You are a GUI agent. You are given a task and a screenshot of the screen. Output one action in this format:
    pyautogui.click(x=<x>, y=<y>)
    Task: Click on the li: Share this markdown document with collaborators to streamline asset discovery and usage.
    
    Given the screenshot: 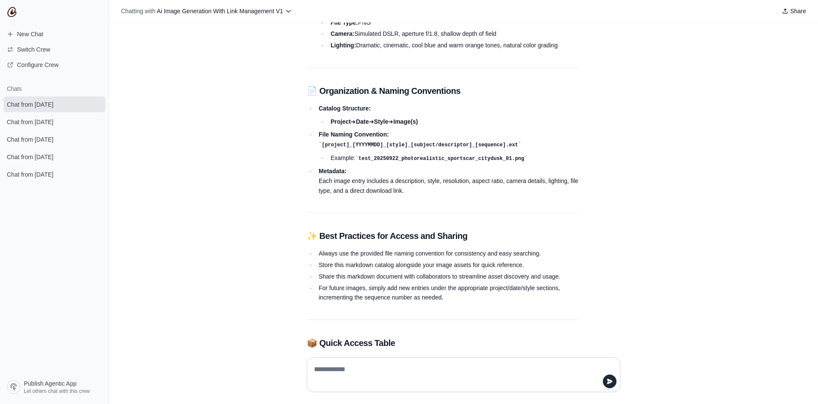 What is the action you would take?
    pyautogui.click(x=448, y=276)
    